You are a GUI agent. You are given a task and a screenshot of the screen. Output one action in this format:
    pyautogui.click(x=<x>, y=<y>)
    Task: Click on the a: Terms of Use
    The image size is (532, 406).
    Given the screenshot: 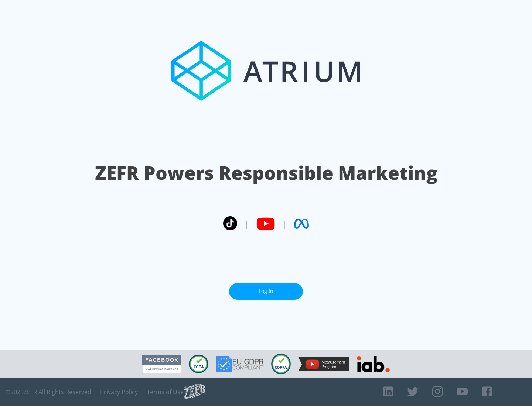 What is the action you would take?
    pyautogui.click(x=165, y=392)
    